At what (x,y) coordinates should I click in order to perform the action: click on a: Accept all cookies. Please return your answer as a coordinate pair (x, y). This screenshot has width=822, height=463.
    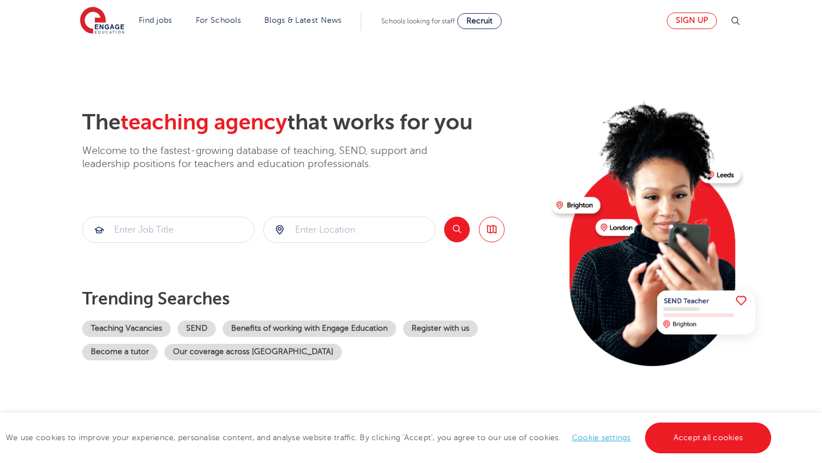
    Looking at the image, I should click on (708, 438).